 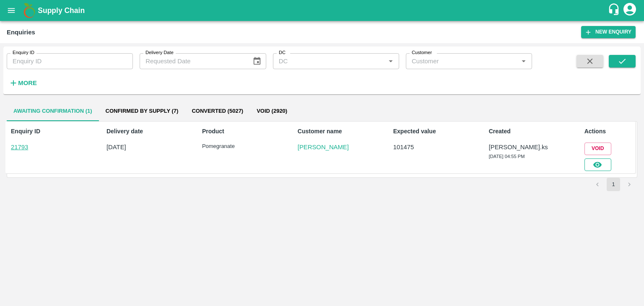 I want to click on input: DC, so click(x=329, y=61).